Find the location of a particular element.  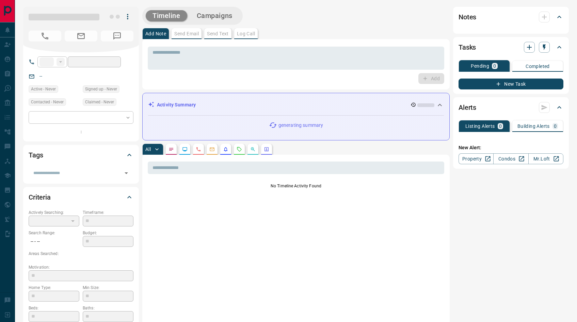

a: Property is located at coordinates (476, 159).